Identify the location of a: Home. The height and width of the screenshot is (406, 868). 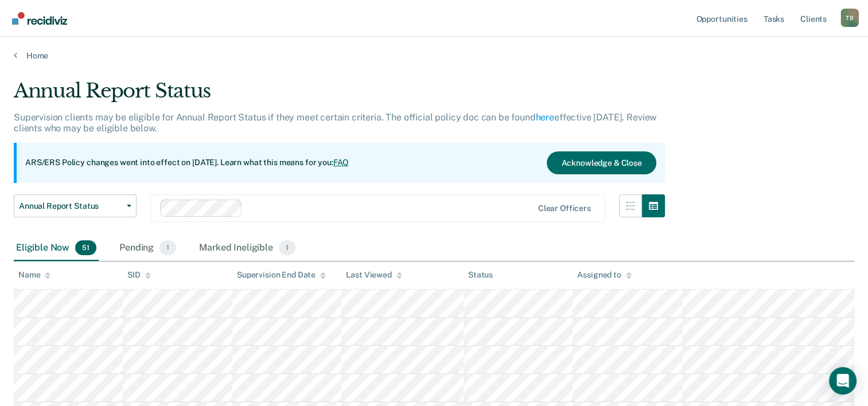
(434, 55).